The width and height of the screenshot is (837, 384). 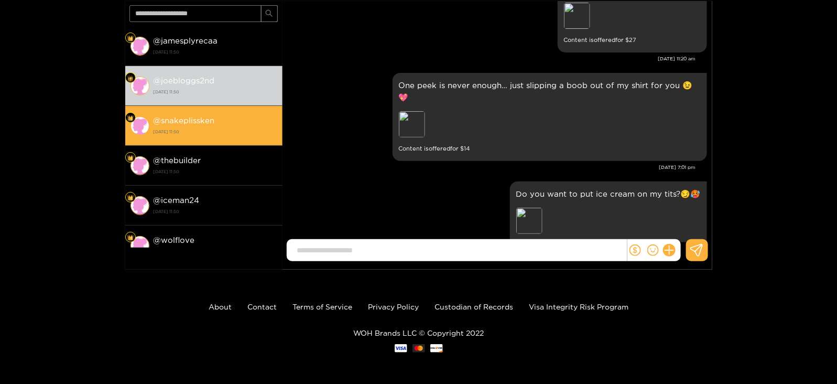 What do you see at coordinates (270, 14) in the screenshot?
I see `button: search` at bounding box center [270, 14].